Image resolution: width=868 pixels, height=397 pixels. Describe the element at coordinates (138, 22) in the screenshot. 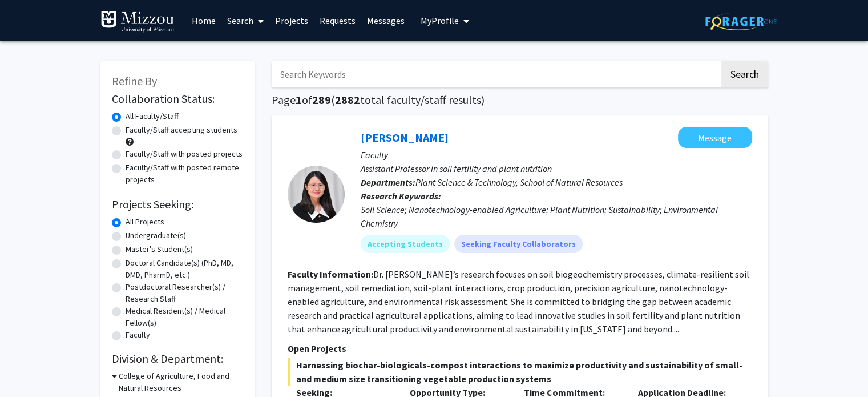

I see `img: University of Missouri Logo` at that location.